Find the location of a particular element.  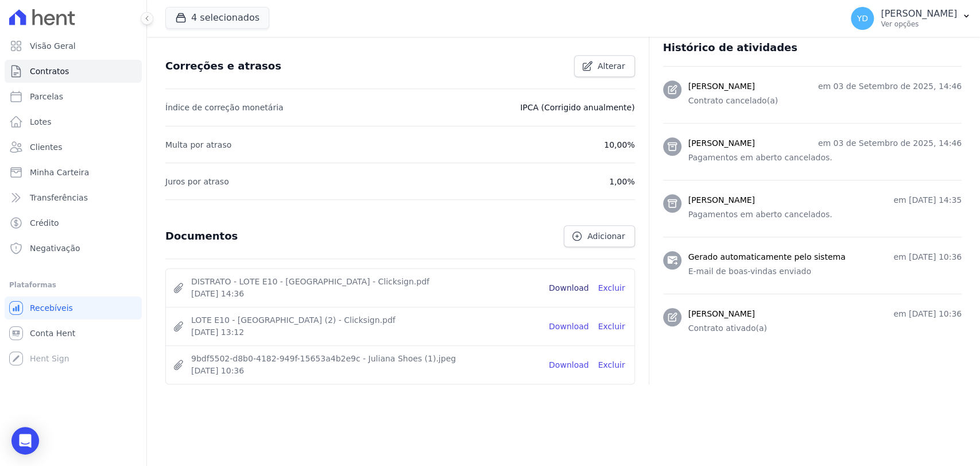

p: E-mail de boas-vindas enviado is located at coordinates (825, 271).